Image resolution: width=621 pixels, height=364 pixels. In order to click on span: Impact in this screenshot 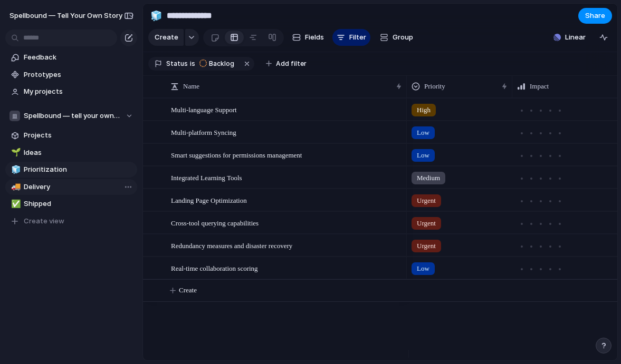, I will do `click(539, 86)`.